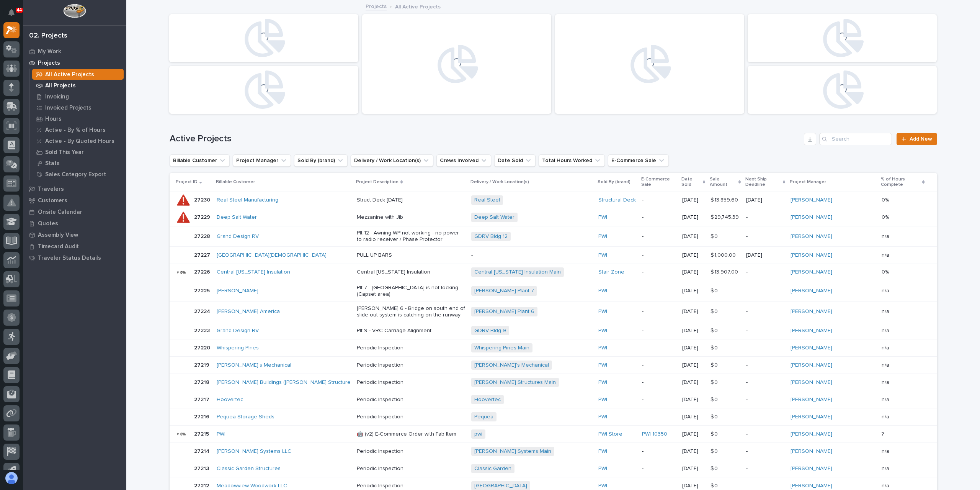  Describe the element at coordinates (808, 182) in the screenshot. I see `p: Project Manager` at that location.